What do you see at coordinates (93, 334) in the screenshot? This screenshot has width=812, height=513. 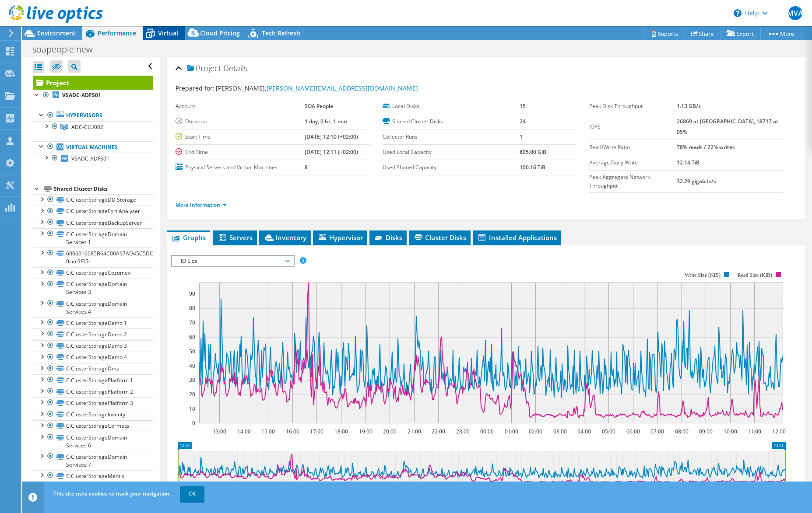 I see `a: C:ClusterStorageDemo 2` at bounding box center [93, 334].